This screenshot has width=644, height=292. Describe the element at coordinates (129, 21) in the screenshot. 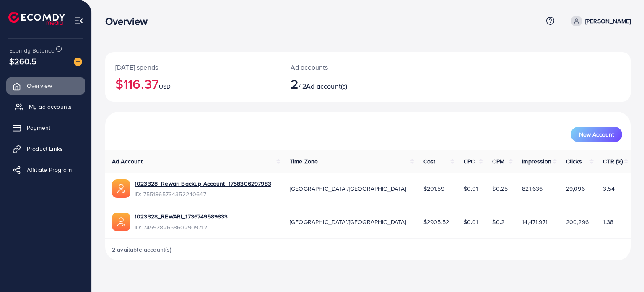

I see `h3: Overview` at that location.